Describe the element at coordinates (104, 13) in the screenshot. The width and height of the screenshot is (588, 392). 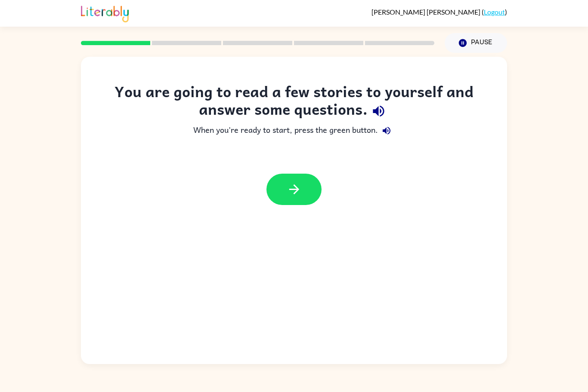
I see `img: Literably` at that location.